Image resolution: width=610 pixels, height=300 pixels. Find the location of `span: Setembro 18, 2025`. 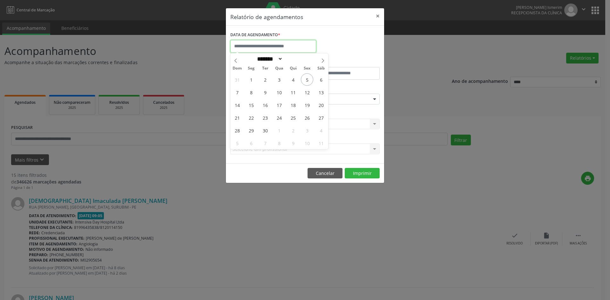

span: Setembro 18, 2025 is located at coordinates (293, 105).